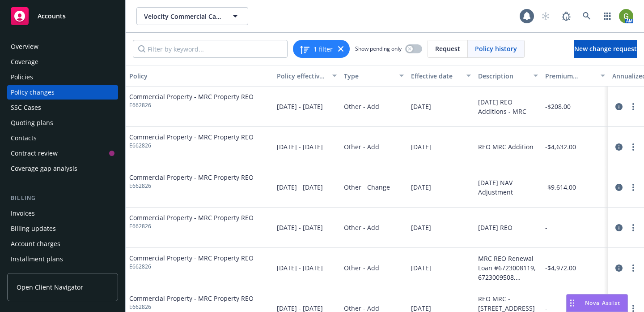 The height and width of the screenshot is (312, 644). What do you see at coordinates (496, 48) in the screenshot?
I see `span: Policy history` at bounding box center [496, 48].